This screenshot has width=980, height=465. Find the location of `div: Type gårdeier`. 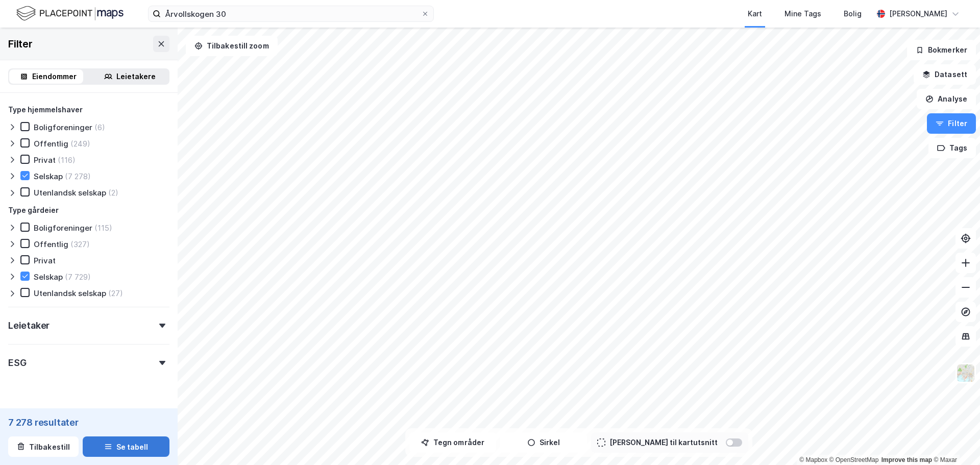

div: Type gårdeier is located at coordinates (33, 210).